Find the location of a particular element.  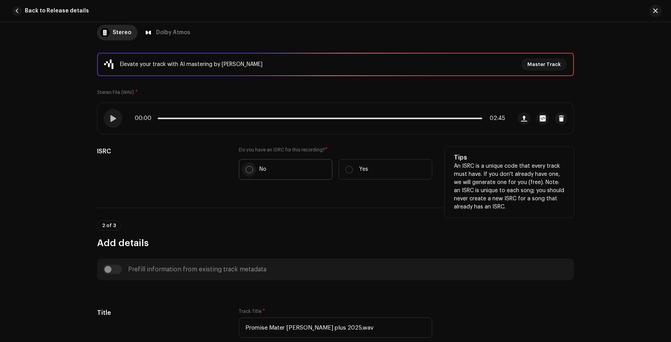

h5: Title is located at coordinates (162, 313).